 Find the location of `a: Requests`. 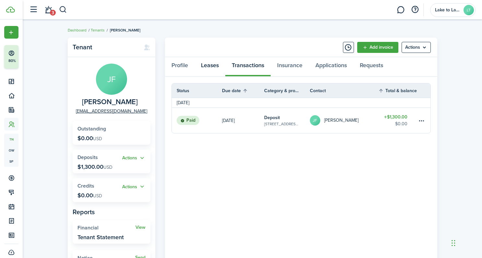

a: Requests is located at coordinates (372, 67).